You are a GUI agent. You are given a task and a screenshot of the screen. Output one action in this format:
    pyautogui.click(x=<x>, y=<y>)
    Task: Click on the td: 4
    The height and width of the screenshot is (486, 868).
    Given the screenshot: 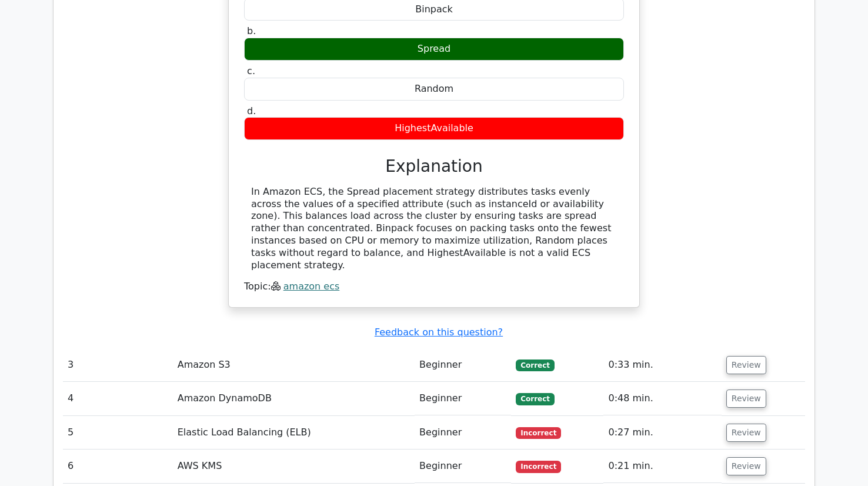 What is the action you would take?
    pyautogui.click(x=117, y=398)
    